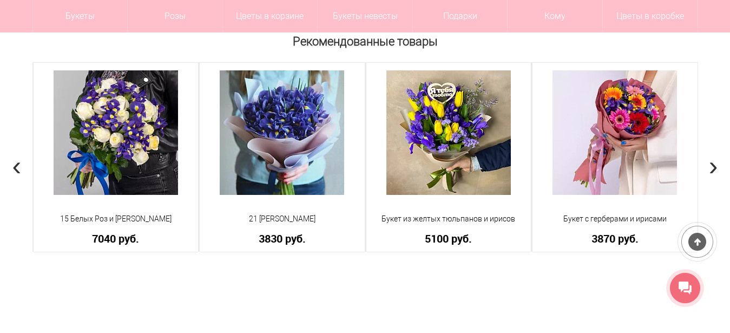 The image size is (730, 333). What do you see at coordinates (713, 166) in the screenshot?
I see `span: Next` at bounding box center [713, 166].